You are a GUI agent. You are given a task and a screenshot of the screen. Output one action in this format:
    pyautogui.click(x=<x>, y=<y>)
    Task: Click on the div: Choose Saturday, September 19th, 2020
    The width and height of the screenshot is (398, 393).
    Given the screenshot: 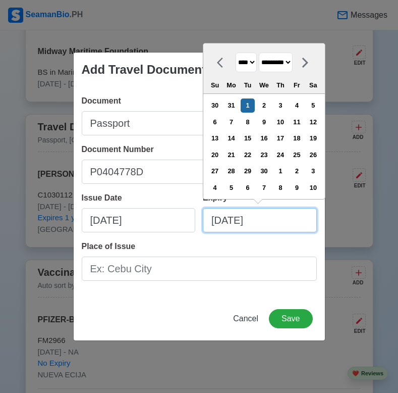 What is the action you would take?
    pyautogui.click(x=313, y=138)
    